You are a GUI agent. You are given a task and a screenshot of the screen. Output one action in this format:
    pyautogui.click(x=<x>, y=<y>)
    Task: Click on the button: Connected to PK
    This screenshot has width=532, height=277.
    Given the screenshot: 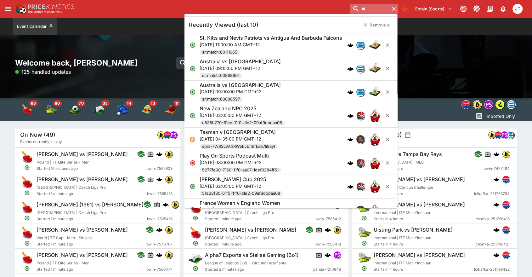 What is the action you would take?
    pyautogui.click(x=463, y=9)
    